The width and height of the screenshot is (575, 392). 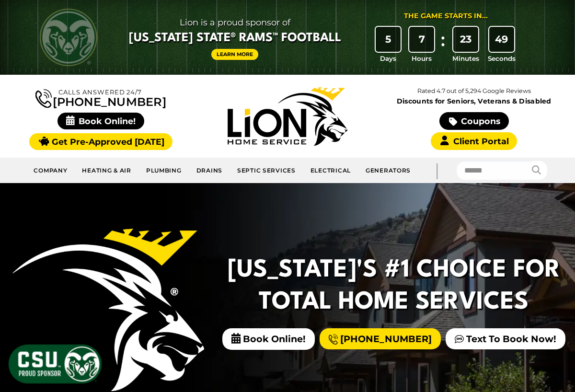 I want to click on img: Lion Home Service, so click(x=288, y=117).